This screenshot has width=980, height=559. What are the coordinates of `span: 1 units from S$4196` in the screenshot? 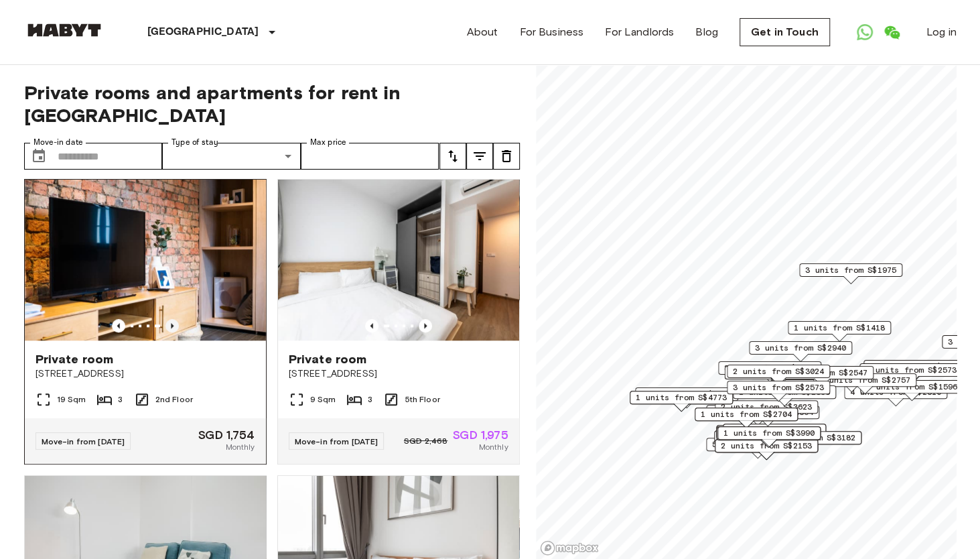 It's located at (687, 394).